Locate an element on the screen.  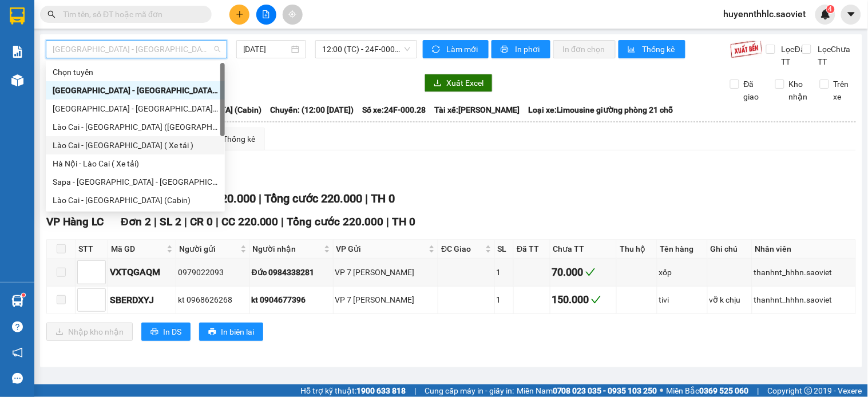
span: In biên lai is located at coordinates (238, 332).